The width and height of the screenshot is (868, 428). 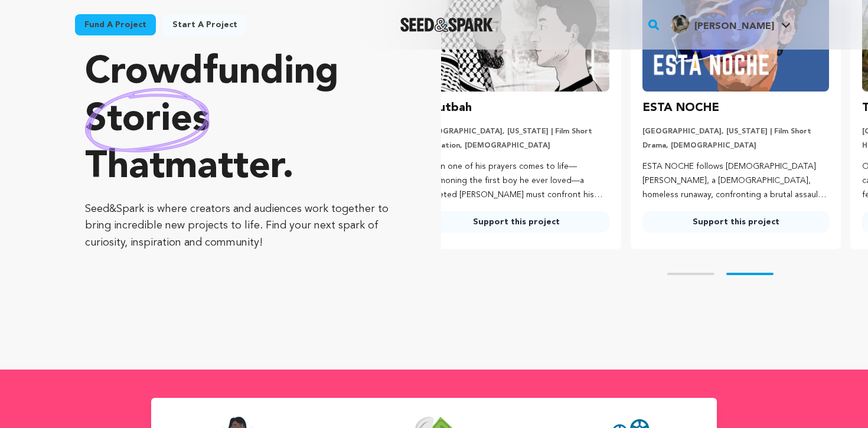 What do you see at coordinates (223, 168) in the screenshot?
I see `span: matter` at bounding box center [223, 168].